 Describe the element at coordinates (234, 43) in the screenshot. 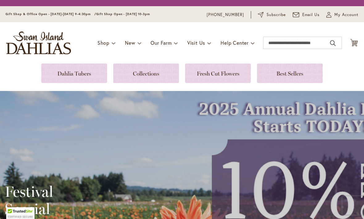

I see `span: Help Center` at that location.